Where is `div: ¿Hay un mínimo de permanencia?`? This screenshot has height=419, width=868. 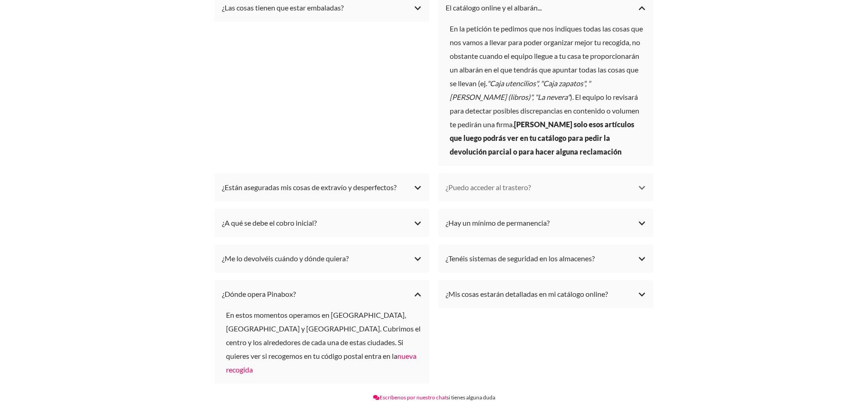 div: ¿Hay un mínimo de permanencia? is located at coordinates (545, 223).